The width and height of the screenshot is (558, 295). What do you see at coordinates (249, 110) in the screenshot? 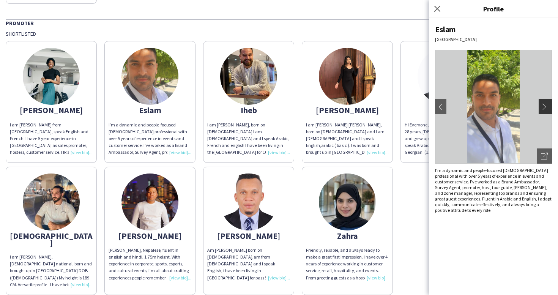
I see `div: Iheb` at bounding box center [249, 110].